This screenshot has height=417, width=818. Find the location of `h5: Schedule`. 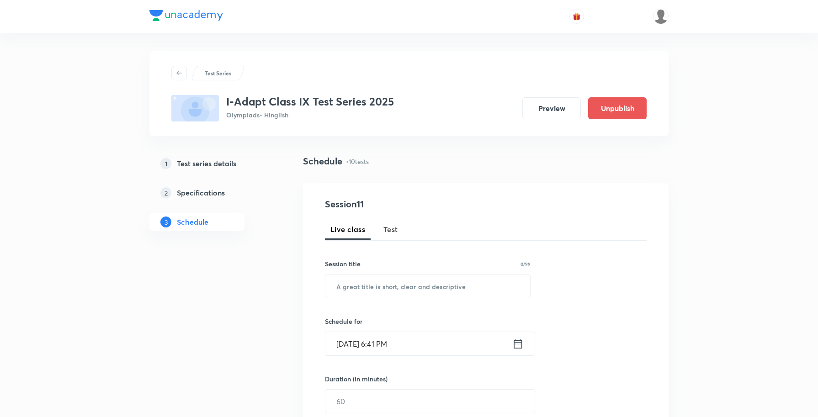

h5: Schedule is located at coordinates (192, 222).